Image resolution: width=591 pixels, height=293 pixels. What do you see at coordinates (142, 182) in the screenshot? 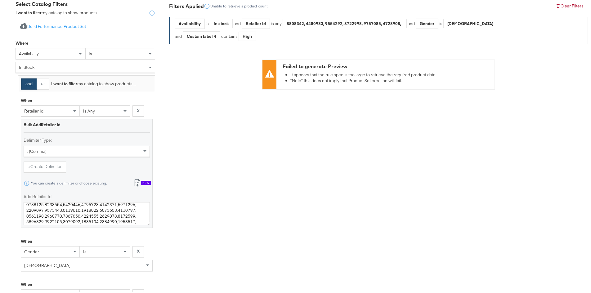
I see `button: New` at bounding box center [142, 182].